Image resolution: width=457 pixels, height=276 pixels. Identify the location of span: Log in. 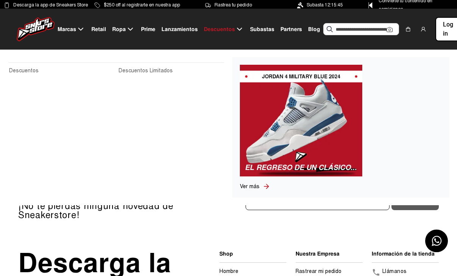
(448, 29).